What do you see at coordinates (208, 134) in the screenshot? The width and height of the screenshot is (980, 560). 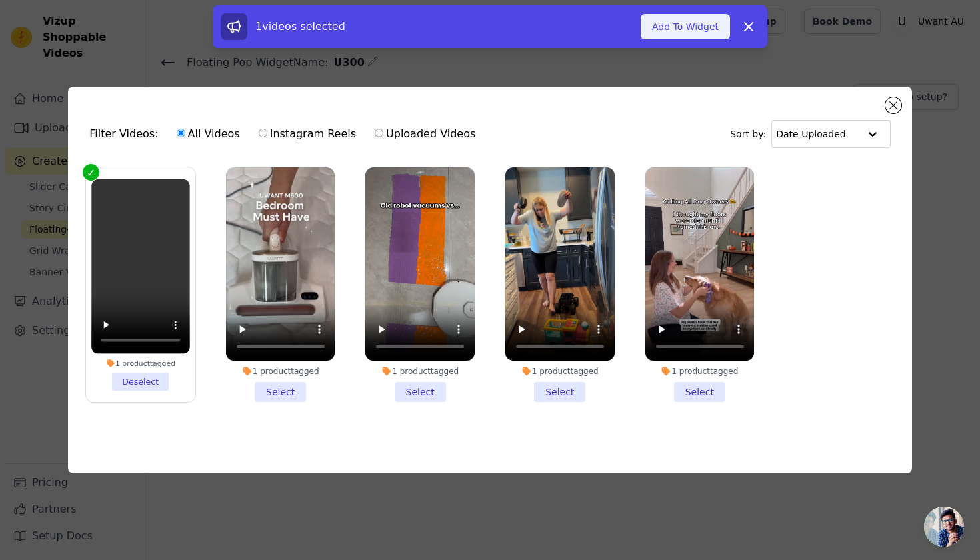 I see `label: All Videos` at bounding box center [208, 134].